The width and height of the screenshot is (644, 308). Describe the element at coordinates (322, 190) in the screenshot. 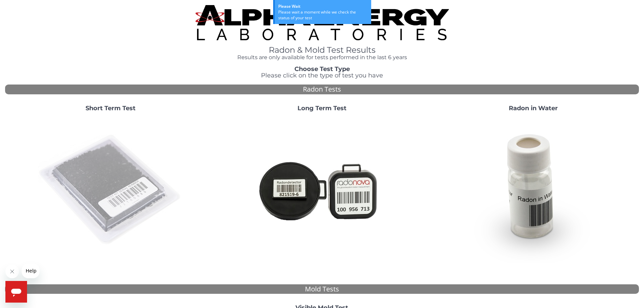

I see `img: Radtrak2vsRadtrak3.jpg` at that location.